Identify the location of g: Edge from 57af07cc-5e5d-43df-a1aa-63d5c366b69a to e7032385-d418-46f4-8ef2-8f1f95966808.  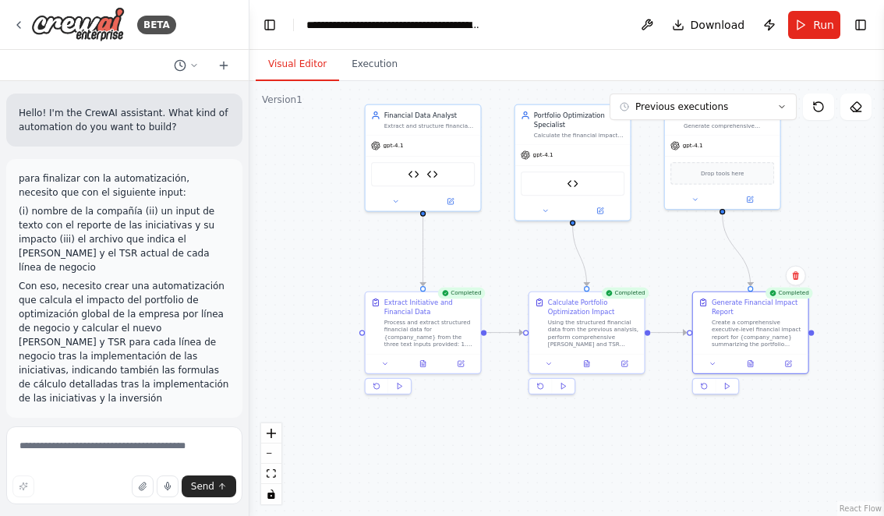
(423, 251).